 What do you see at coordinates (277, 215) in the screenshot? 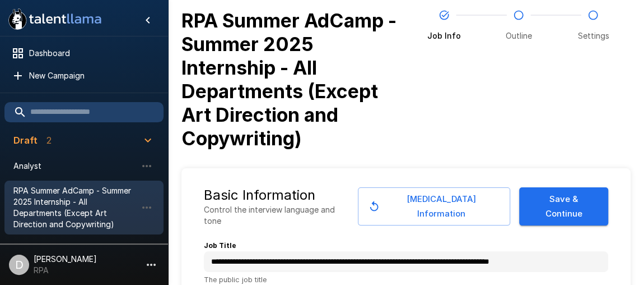
I see `p: Control the interview language and tone` at bounding box center [277, 215].